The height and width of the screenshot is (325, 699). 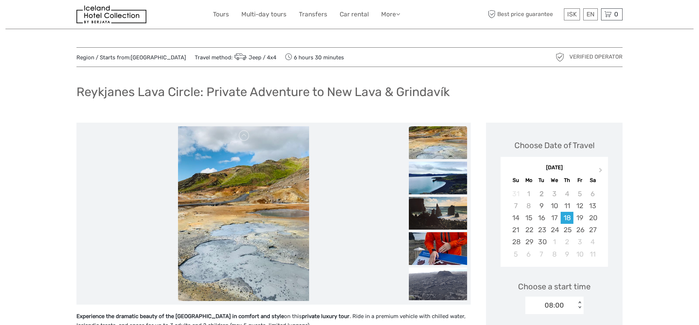 I want to click on div: EN, so click(x=590, y=14).